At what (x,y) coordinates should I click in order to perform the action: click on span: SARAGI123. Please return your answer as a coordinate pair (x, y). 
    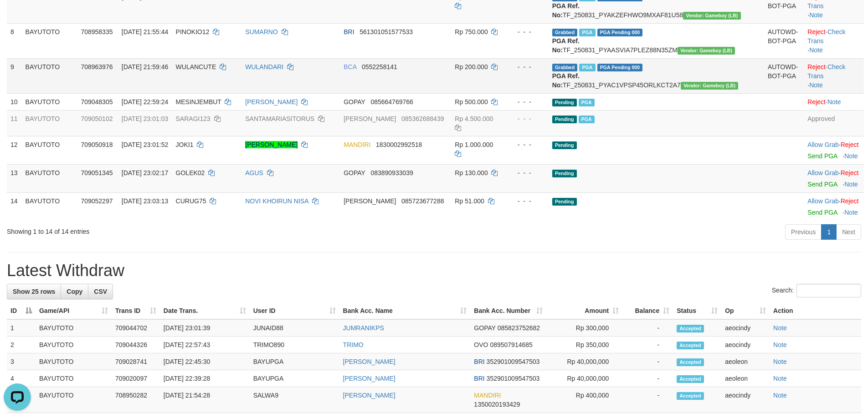
    Looking at the image, I should click on (193, 119).